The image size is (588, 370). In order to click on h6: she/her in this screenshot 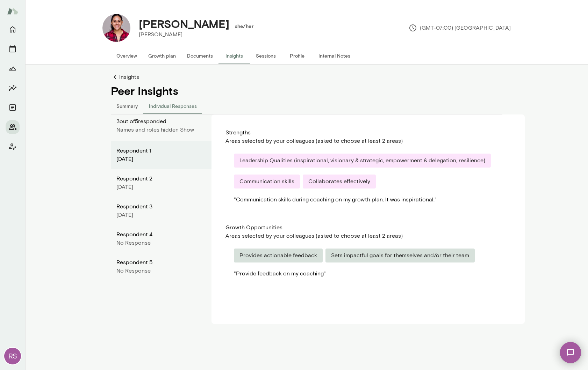, I will do `click(244, 26)`.